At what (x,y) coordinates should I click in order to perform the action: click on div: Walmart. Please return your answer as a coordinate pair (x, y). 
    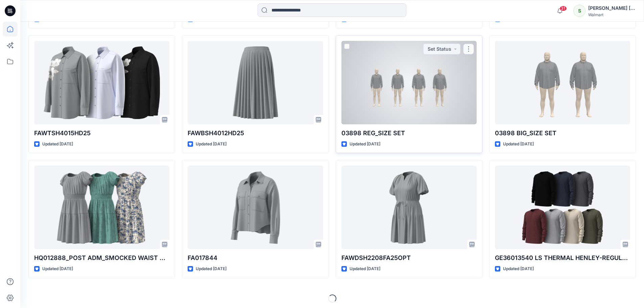
    Looking at the image, I should click on (612, 15).